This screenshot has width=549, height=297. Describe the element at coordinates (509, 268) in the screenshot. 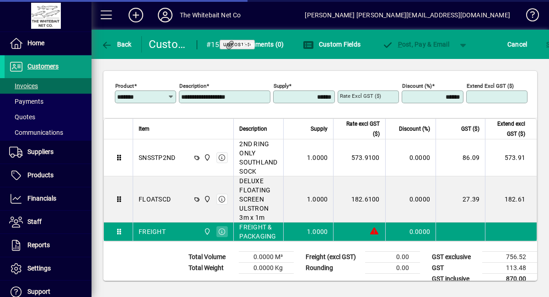

I see `td: 113.48` at that location.